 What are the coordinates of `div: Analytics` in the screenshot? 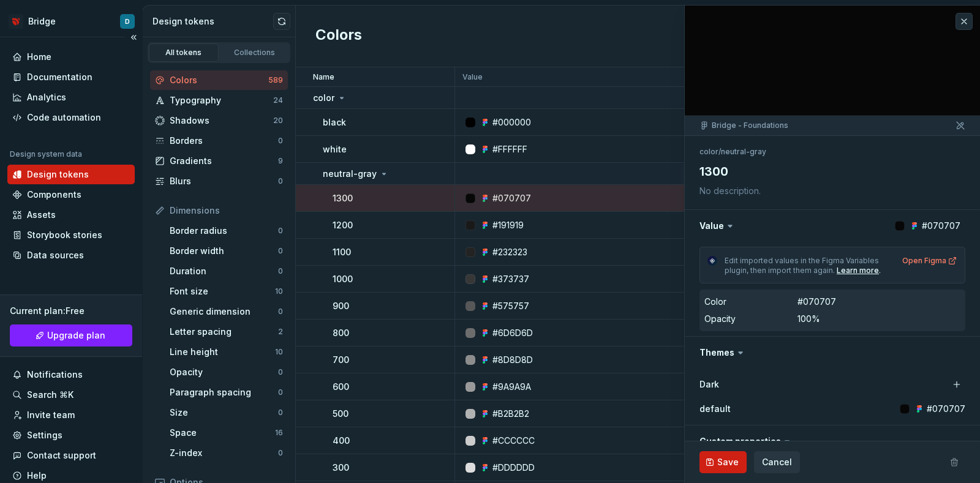 It's located at (46, 97).